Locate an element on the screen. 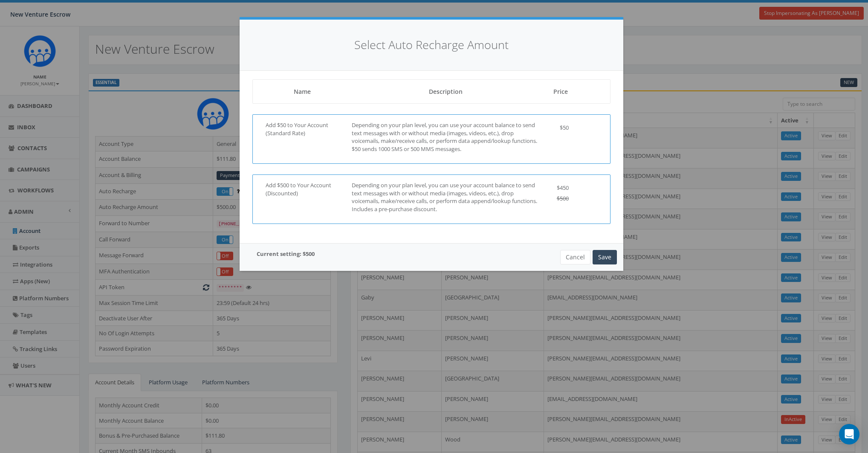 This screenshot has width=868, height=453. p: Current setting: $500 is located at coordinates (286, 254).